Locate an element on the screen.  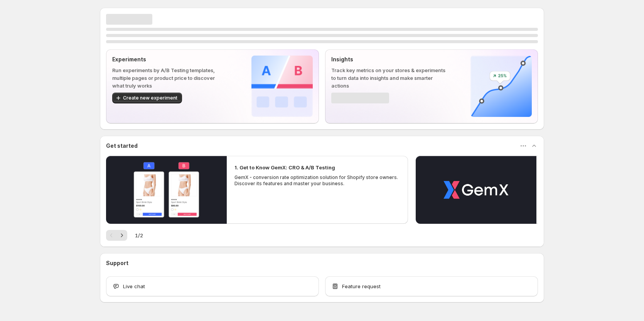
p: Insights is located at coordinates (388, 59).